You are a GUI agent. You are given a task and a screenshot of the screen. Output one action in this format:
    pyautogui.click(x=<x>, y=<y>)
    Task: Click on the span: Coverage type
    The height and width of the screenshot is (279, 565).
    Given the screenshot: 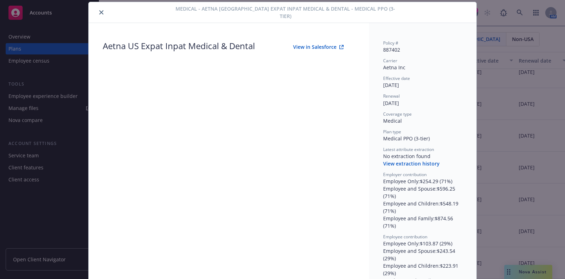 What is the action you would take?
    pyautogui.click(x=398, y=114)
    